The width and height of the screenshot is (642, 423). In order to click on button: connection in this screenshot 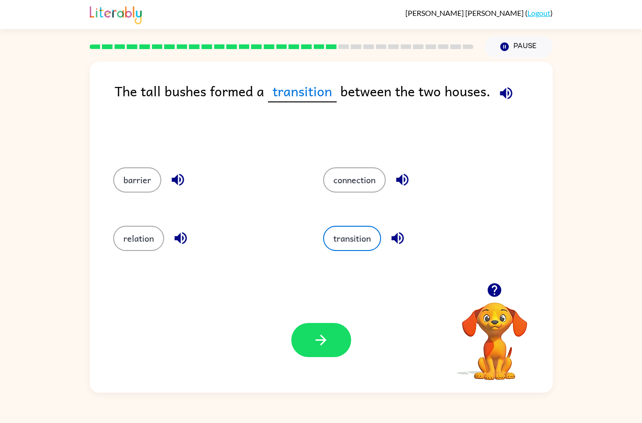, I will do `click(355, 180)`.